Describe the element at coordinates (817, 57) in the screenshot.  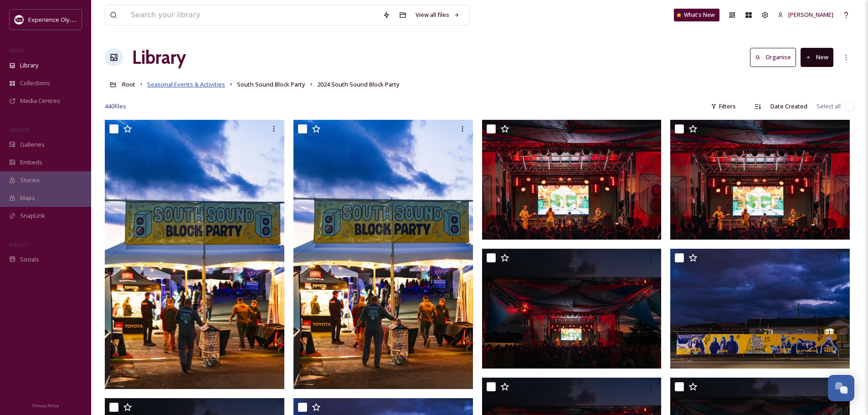
I see `button: New` at that location.